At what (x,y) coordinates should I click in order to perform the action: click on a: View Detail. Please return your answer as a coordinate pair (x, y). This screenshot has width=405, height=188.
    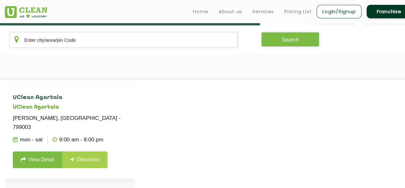
    Looking at the image, I should click on (38, 159).